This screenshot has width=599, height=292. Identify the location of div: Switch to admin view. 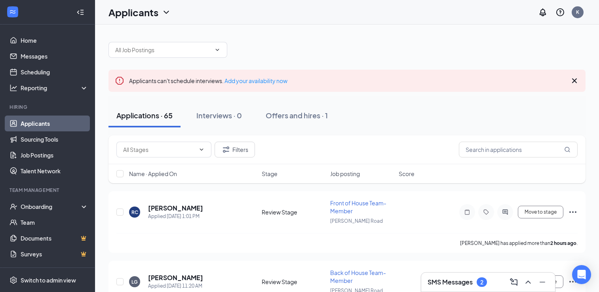
(48, 280).